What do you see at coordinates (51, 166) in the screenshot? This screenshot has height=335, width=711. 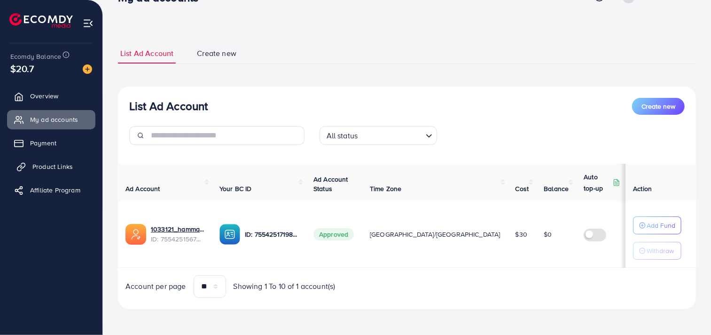 I see `a: Product Links` at bounding box center [51, 166].